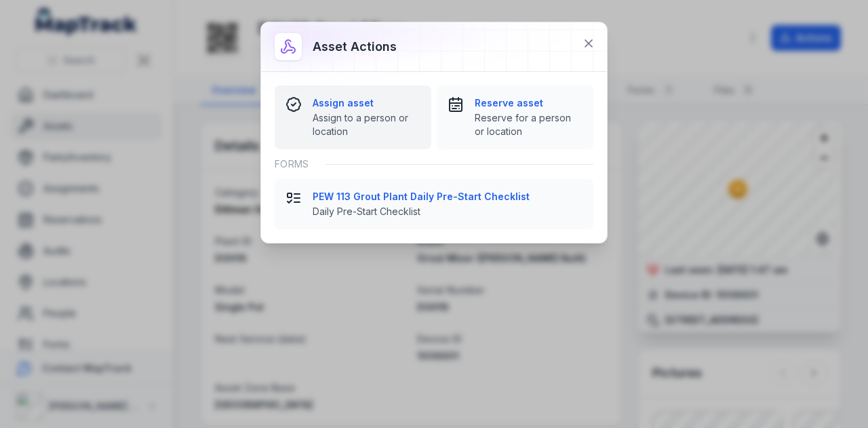  I want to click on strong: Reserve asset, so click(529, 103).